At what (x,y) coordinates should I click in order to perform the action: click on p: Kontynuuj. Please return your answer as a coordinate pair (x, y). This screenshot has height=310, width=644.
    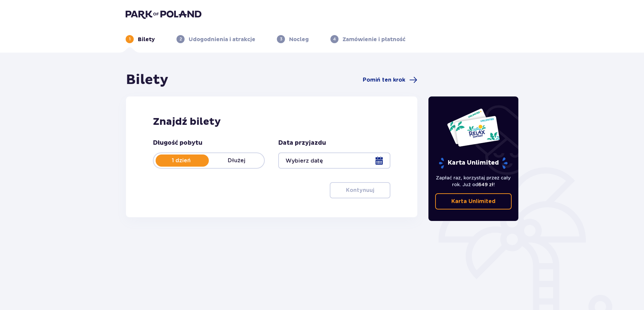
    Looking at the image, I should click on (360, 190).